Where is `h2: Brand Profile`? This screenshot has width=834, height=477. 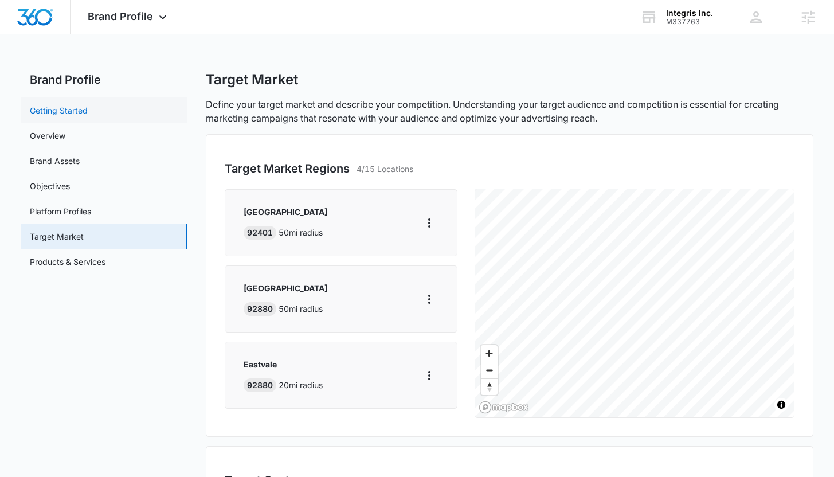 h2: Brand Profile is located at coordinates (104, 80).